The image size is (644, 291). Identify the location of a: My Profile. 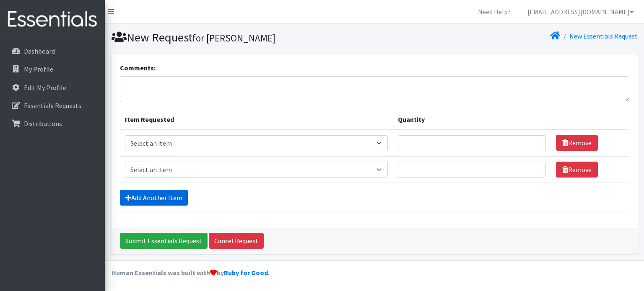
(53, 69).